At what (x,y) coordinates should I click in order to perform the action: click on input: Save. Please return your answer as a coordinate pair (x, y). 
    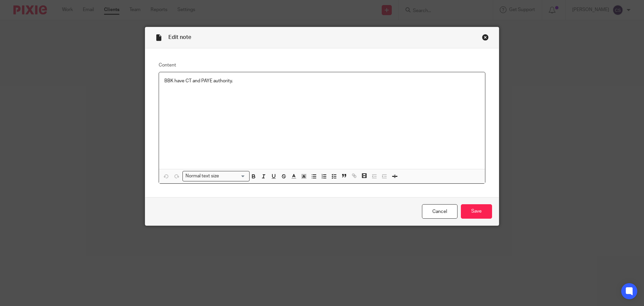
    Looking at the image, I should click on (476, 211).